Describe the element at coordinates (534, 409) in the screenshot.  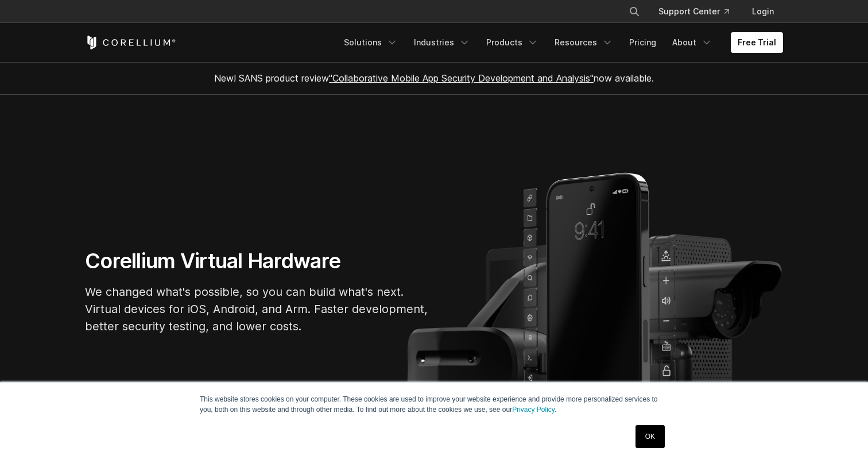
I see `a: Privacy Policy.` at that location.